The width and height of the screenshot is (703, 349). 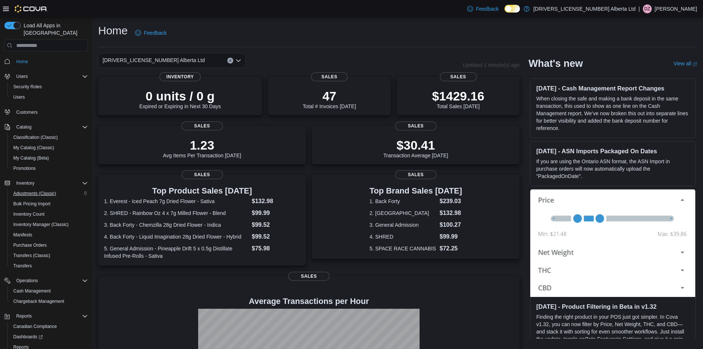 I want to click on button: Home, so click(x=46, y=61).